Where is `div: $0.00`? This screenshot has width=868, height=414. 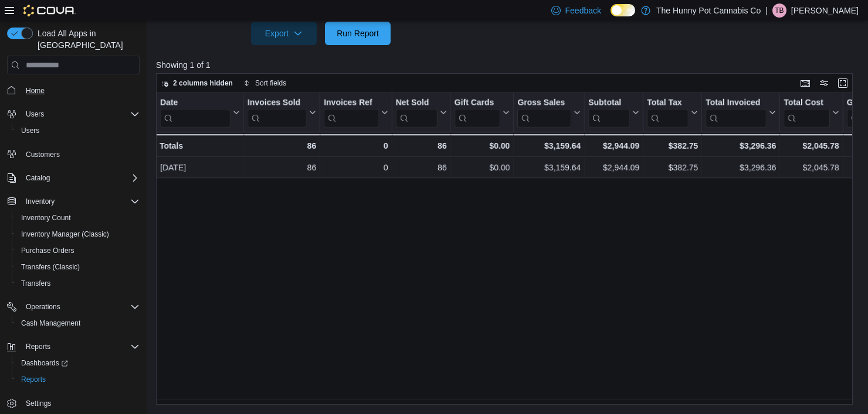
div: $0.00 is located at coordinates (482, 146).